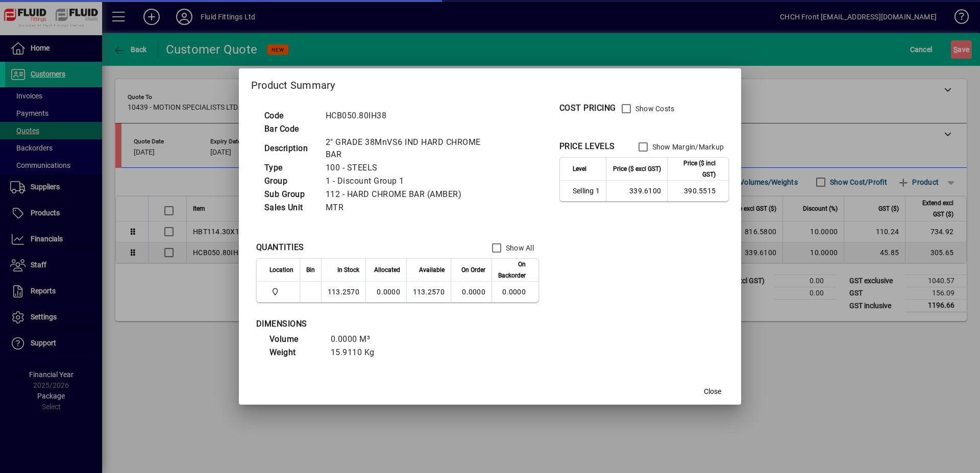 This screenshot has width=980, height=473. What do you see at coordinates (712, 392) in the screenshot?
I see `button: Close` at bounding box center [712, 392].